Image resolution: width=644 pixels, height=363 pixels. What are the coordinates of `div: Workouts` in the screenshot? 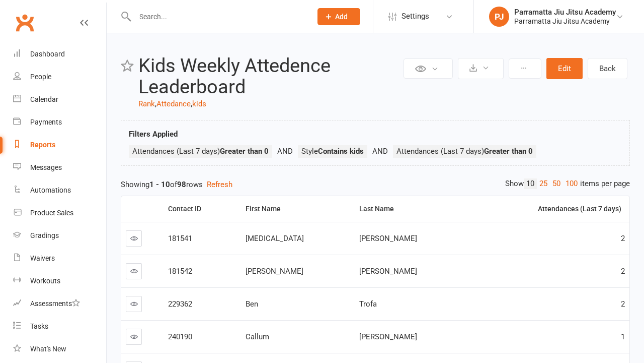 It's located at (45, 281).